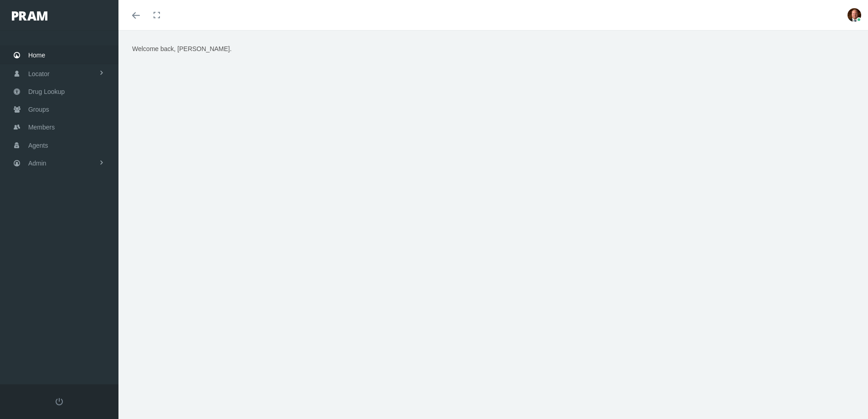 This screenshot has width=868, height=419. I want to click on span: Admin, so click(37, 164).